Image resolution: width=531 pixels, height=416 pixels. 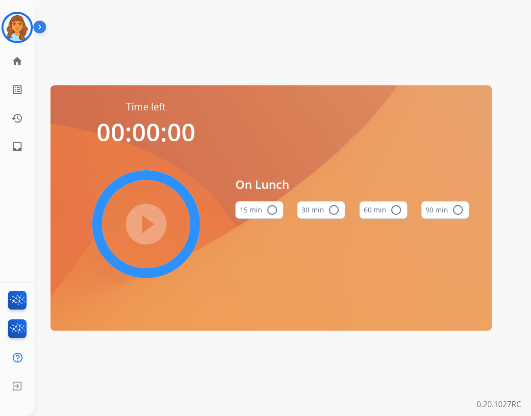 What do you see at coordinates (17, 90) in the screenshot?
I see `mat-icon: list_alt` at bounding box center [17, 90].